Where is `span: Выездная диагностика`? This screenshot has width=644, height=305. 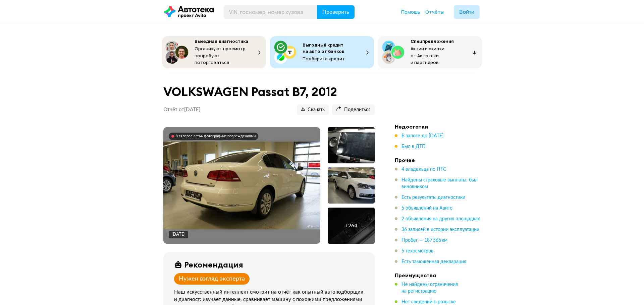 span: Выездная диагностика is located at coordinates (221, 41).